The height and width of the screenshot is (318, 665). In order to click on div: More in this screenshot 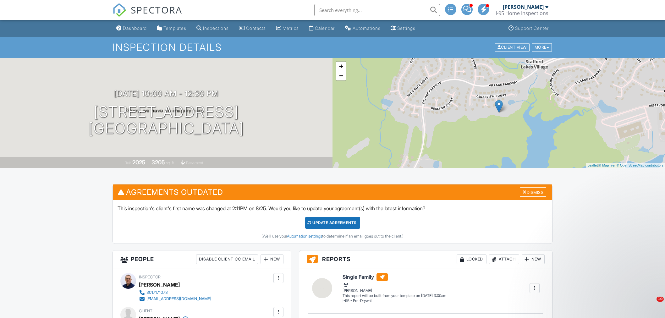, I will do `click(542, 47)`.